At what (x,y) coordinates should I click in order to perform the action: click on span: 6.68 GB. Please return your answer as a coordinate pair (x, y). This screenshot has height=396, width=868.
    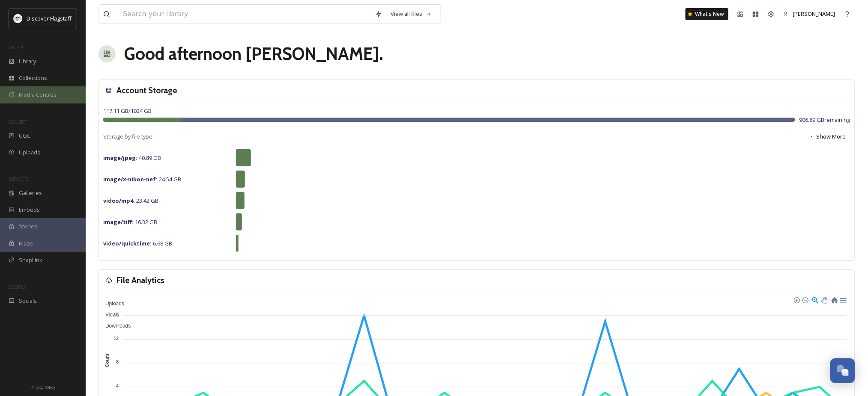
    Looking at the image, I should click on (137, 243).